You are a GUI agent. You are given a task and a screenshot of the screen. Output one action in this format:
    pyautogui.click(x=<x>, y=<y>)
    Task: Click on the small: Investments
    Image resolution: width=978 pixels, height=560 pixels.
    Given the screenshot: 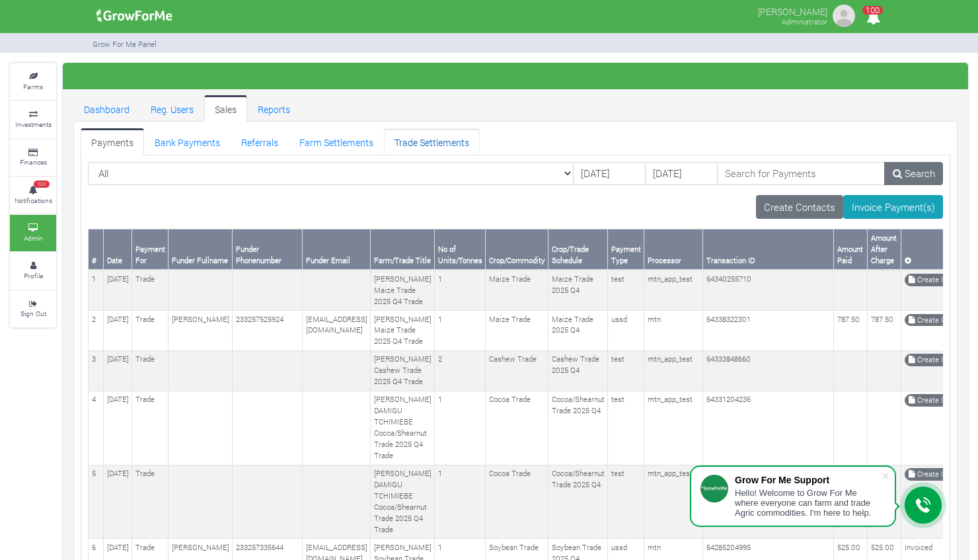 What is the action you would take?
    pyautogui.click(x=33, y=124)
    